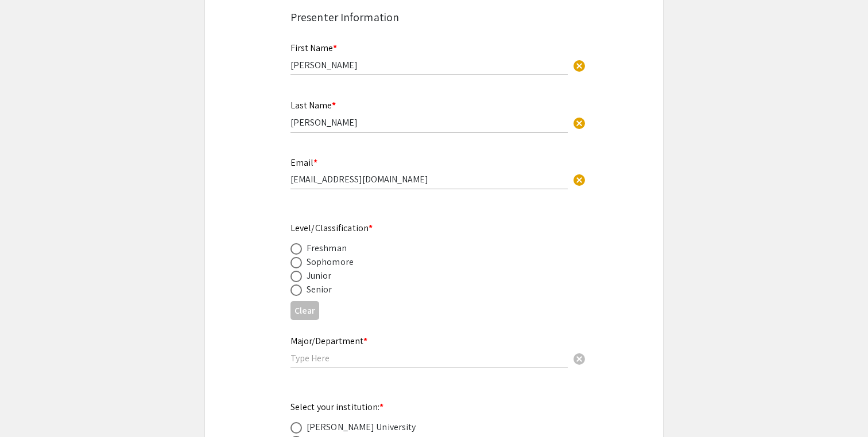 The height and width of the screenshot is (437, 868). Describe the element at coordinates (326, 248) in the screenshot. I see `div: Freshman` at that location.